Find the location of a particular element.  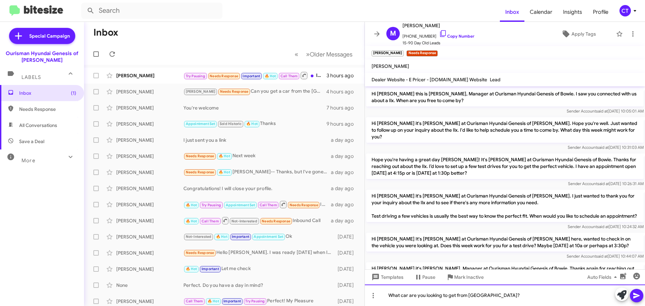

a: Profile is located at coordinates (601, 12).